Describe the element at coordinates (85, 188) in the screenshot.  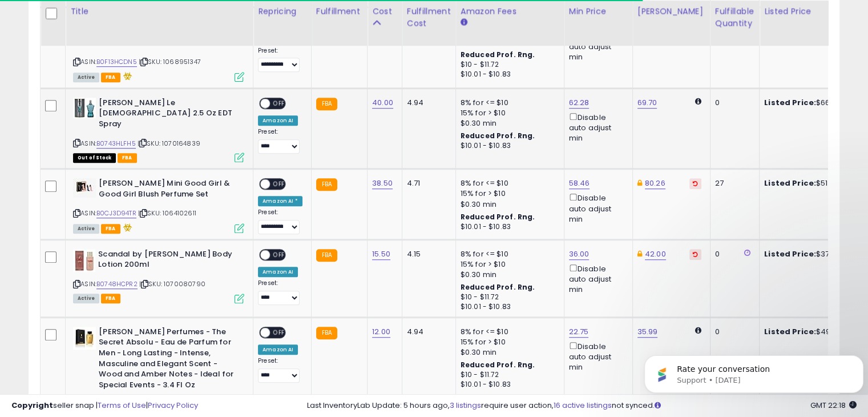
I see `img: 31yG5v8wqSL._SL40_.jpg` at that location.